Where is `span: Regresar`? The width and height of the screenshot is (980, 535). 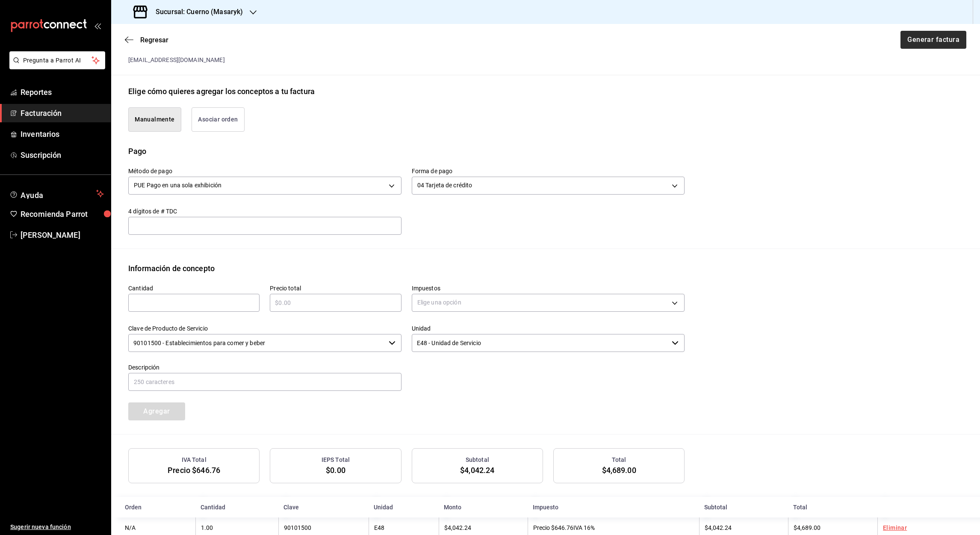 span: Regresar is located at coordinates (154, 40).